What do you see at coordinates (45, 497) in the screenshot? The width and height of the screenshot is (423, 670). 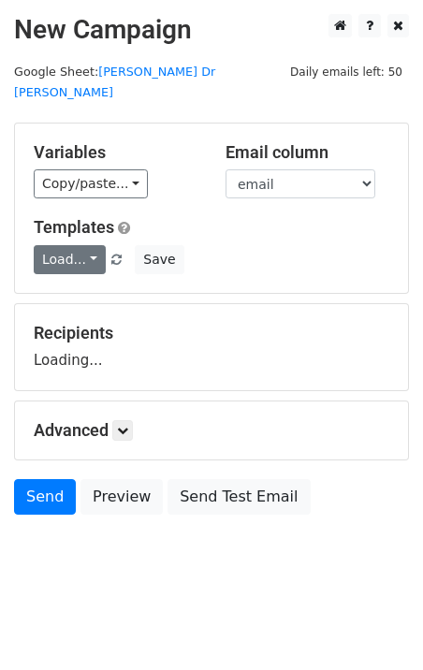 I see `a: Send` at bounding box center [45, 497].